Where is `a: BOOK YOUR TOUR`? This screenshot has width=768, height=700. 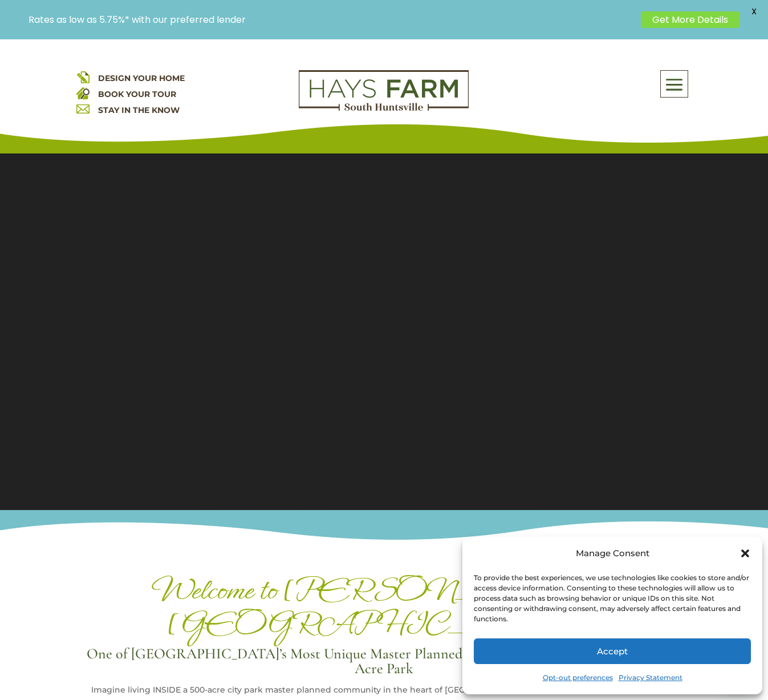 a: BOOK YOUR TOUR is located at coordinates (137, 94).